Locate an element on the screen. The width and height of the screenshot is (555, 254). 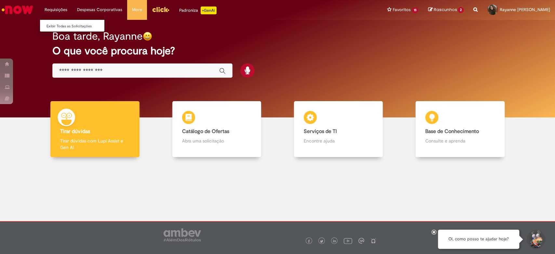
img: logo_footer_twitter.png is located at coordinates (322, 241).